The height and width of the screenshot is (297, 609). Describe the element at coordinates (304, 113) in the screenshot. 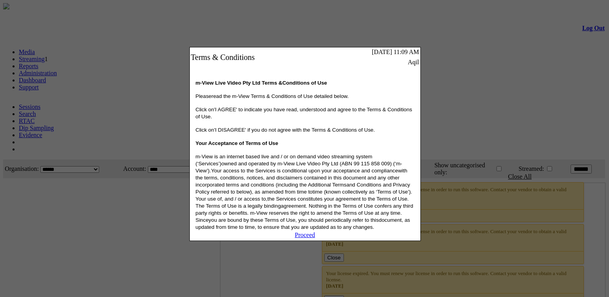

I see `span: Click on'I AGREE' to indicate you have read, understood and agree to the Terms & Conditions of Use.` at that location.